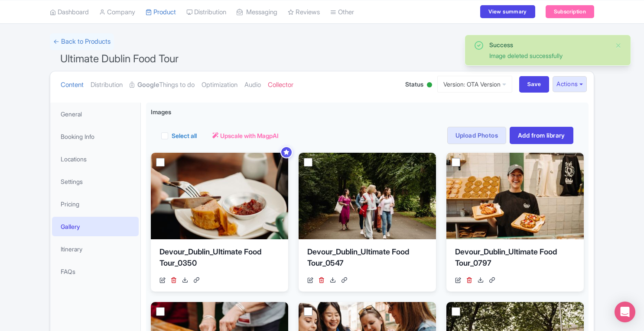 This screenshot has width=644, height=331. I want to click on div: Active, so click(430, 85).